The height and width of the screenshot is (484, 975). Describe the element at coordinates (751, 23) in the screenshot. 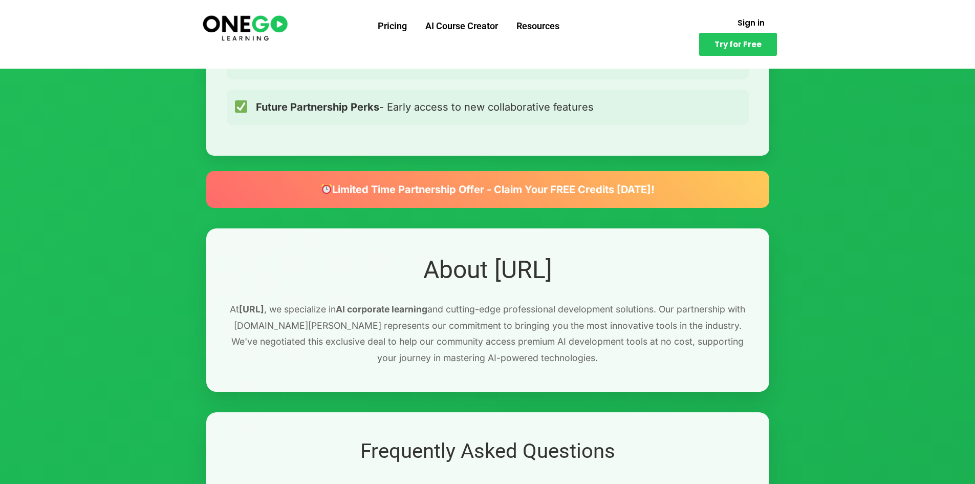

I see `a: Sign in` at that location.